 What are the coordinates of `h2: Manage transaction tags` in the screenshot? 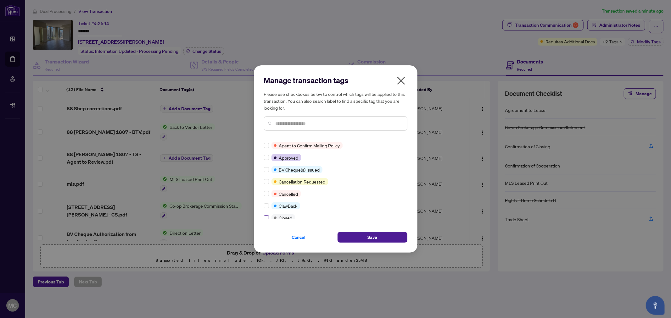 It's located at (335, 80).